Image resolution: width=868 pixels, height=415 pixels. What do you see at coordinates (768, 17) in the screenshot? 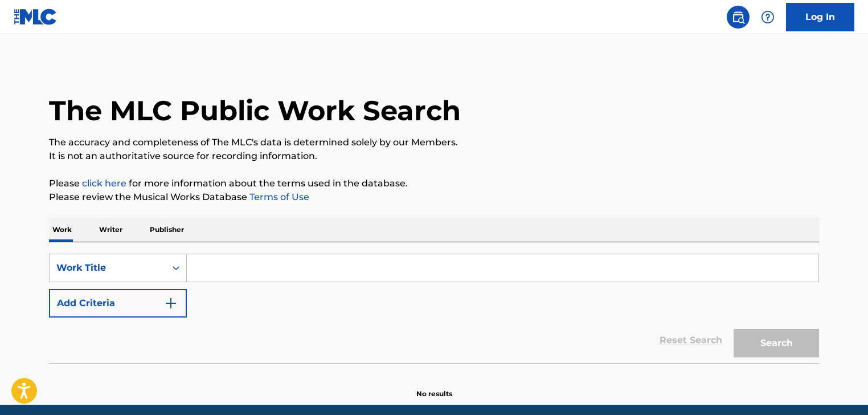
I see `div: Help` at bounding box center [768, 17].